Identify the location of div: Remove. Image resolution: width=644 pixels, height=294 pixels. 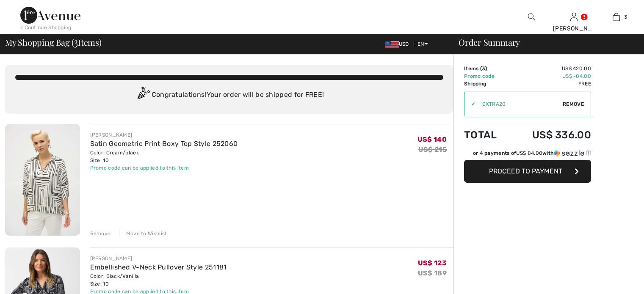
(100, 233).